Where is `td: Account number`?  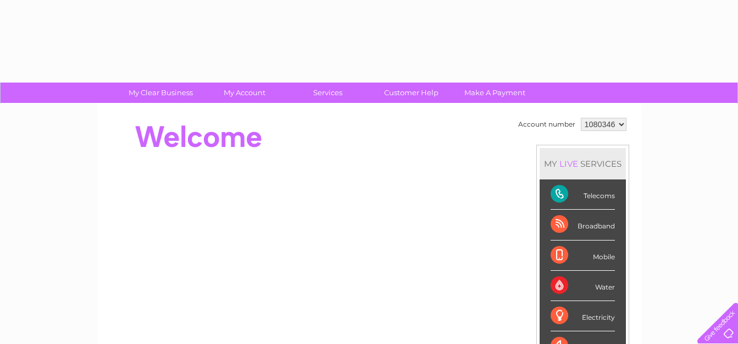
td: Account number is located at coordinates (547, 124).